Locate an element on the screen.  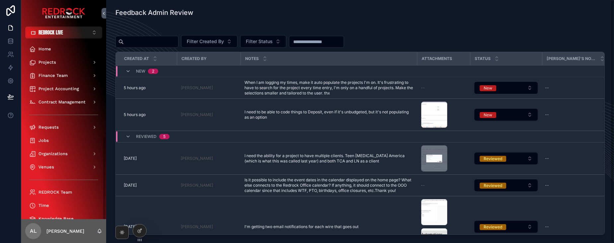
a: Jobs is located at coordinates (64, 141).